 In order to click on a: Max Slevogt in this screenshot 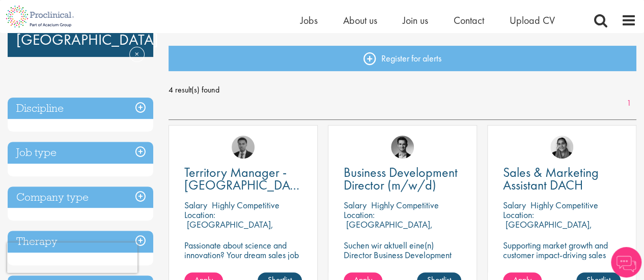, I will do `click(402, 147)`.